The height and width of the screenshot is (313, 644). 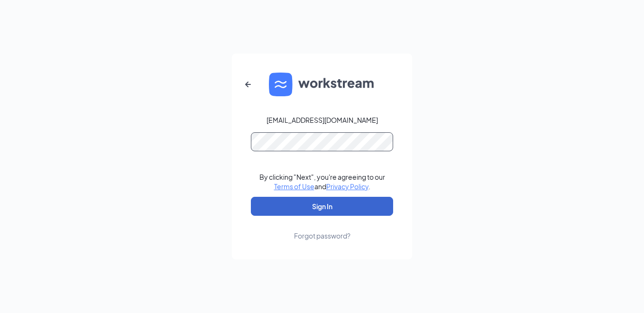 What do you see at coordinates (322, 182) in the screenshot?
I see `div: By clicking "Next", you're agreeing to our and .` at bounding box center [322, 182].